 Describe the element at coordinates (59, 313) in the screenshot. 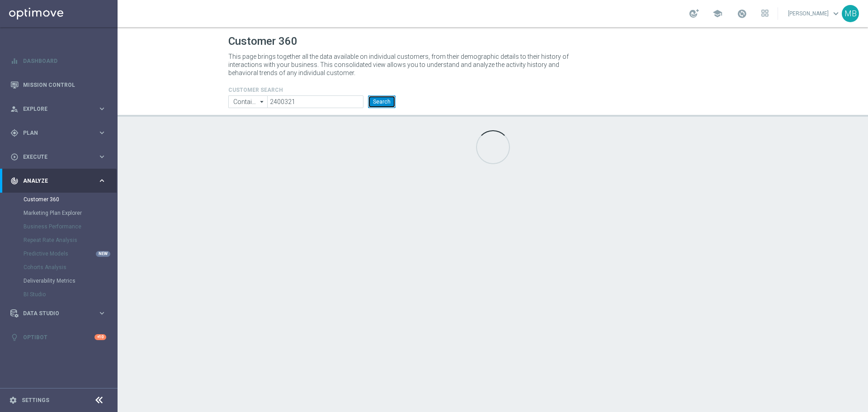

I see `div: Data Studio keyboard_arrow_right` at that location.